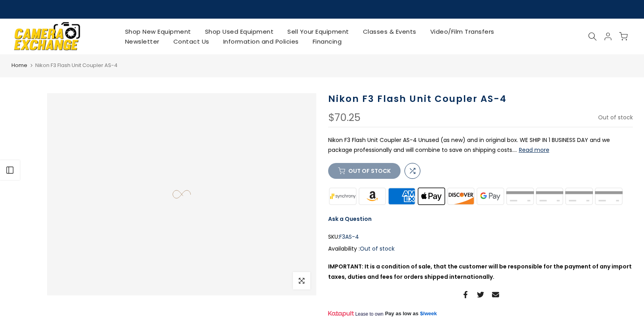 This screenshot has height=320, width=644. I want to click on span: Nikon F3 Flash Unit Coupler AS-4, so click(76, 65).